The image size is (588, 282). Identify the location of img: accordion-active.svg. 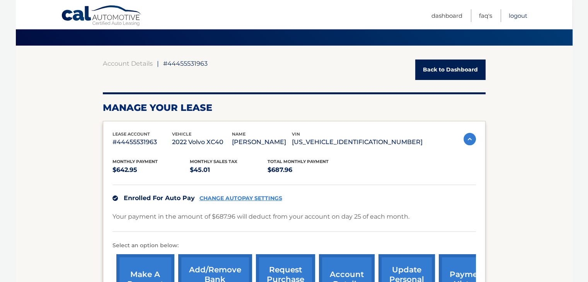
(469, 139).